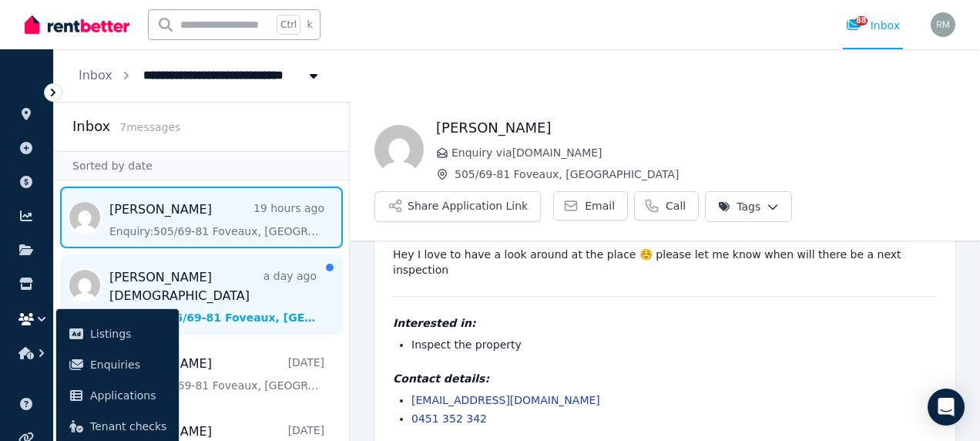  Describe the element at coordinates (309, 25) in the screenshot. I see `span: k` at that location.